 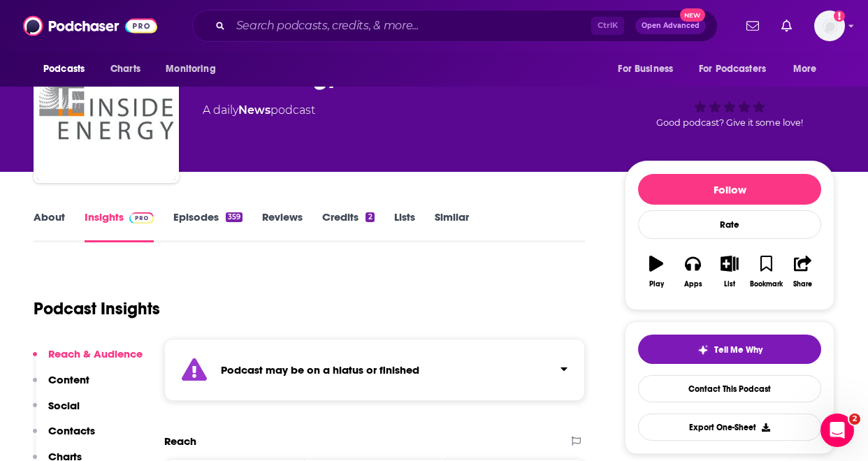 What do you see at coordinates (452, 226) in the screenshot?
I see `a: Similar` at bounding box center [452, 226].